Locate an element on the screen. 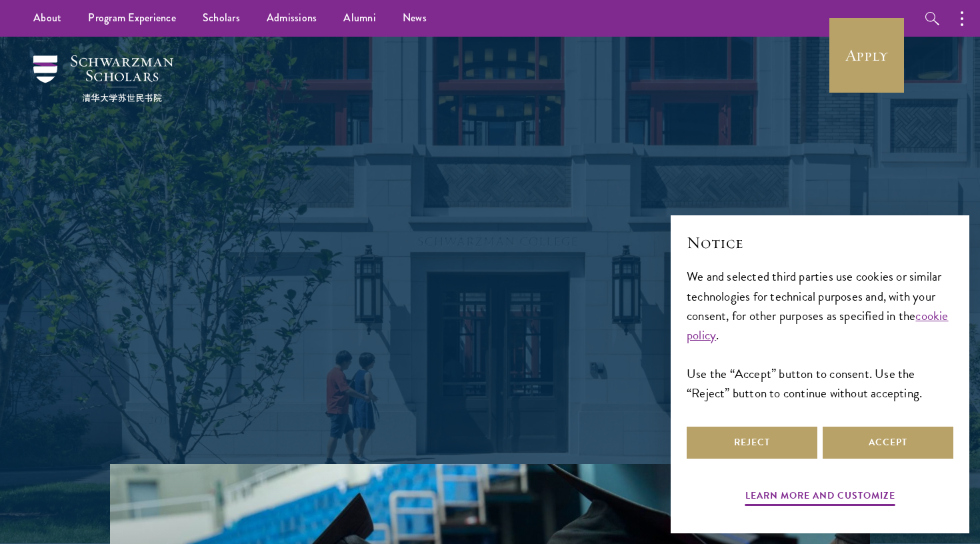 The width and height of the screenshot is (980, 544). div: We and selected third parties use cookies or similar technologies for technical purposes and, wit... is located at coordinates (820, 334).